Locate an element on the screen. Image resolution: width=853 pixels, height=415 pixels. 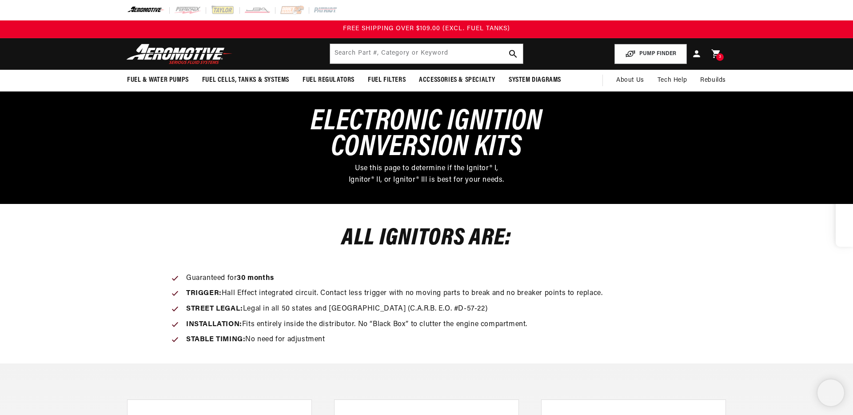
summary: System Diagrams is located at coordinates (535, 80).